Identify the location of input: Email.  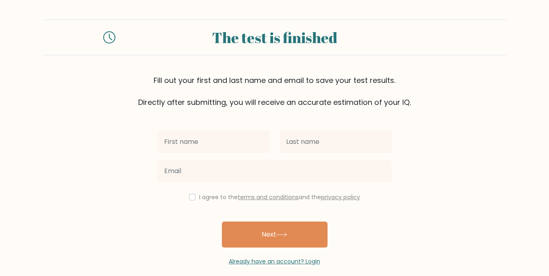
(274, 171).